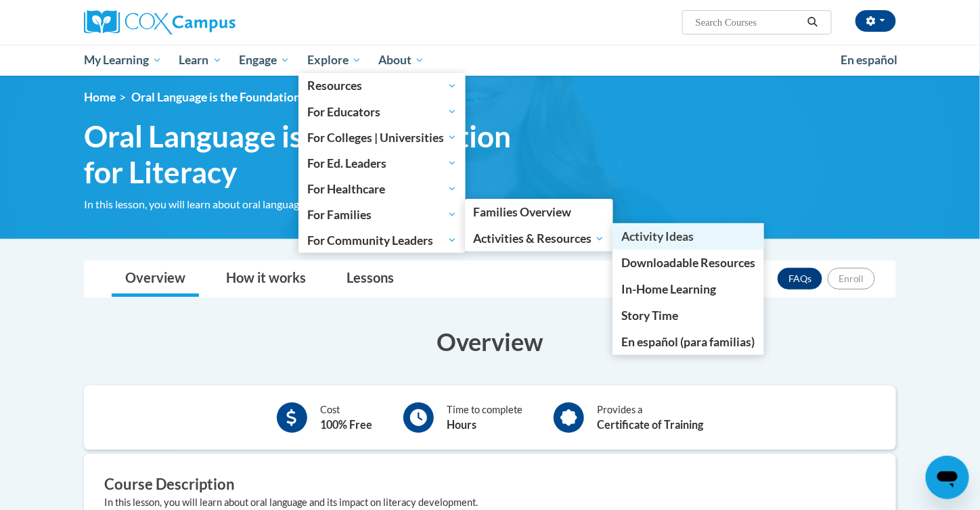  I want to click on span: For Colleges | Universities, so click(382, 137).